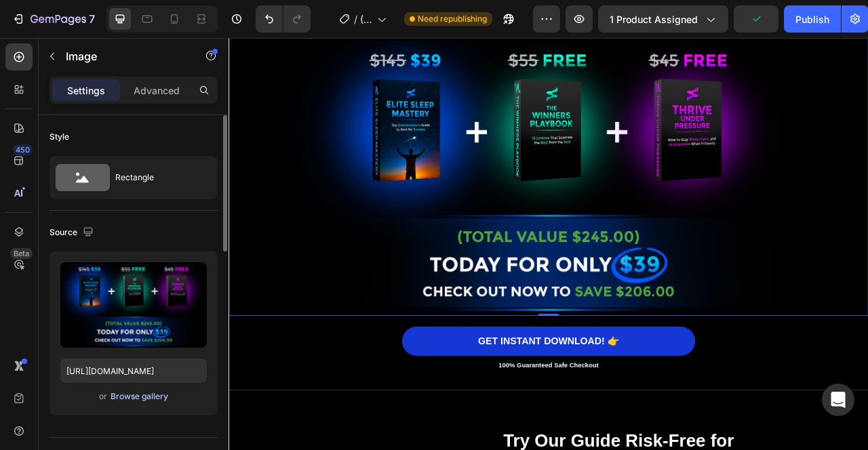  Describe the element at coordinates (407, 386) in the screenshot. I see `div: GET INSTANT DOWNLOAD! 👉` at that location.